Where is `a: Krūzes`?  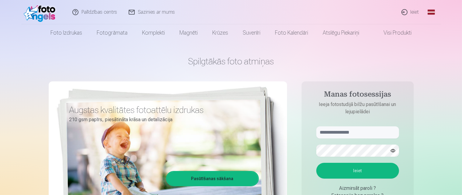 a: Krūzes is located at coordinates (220, 33).